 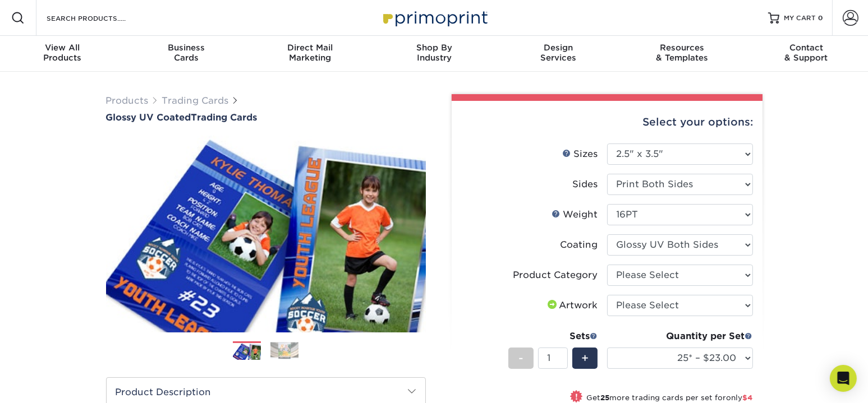 What do you see at coordinates (310, 48) in the screenshot?
I see `span: Direct Mail` at bounding box center [310, 48].